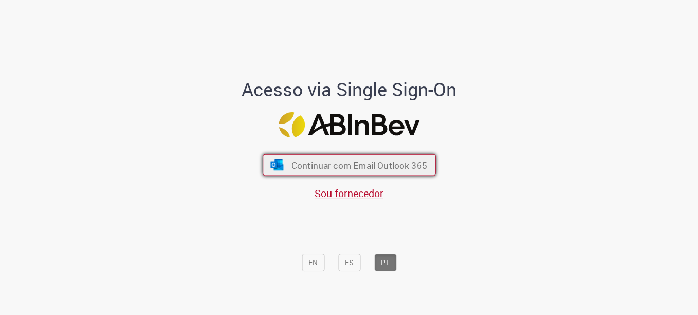 The height and width of the screenshot is (315, 698). Describe the element at coordinates (349, 193) in the screenshot. I see `a: Sou fornecedor` at that location.